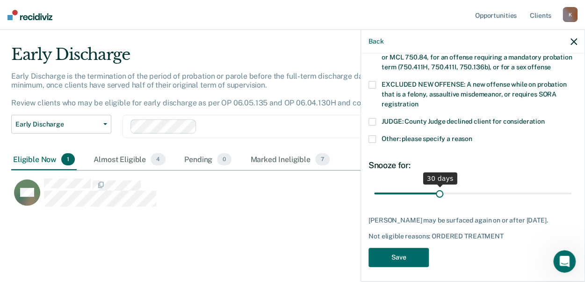  What do you see at coordinates (376, 41) in the screenshot?
I see `button: Back` at bounding box center [376, 41].